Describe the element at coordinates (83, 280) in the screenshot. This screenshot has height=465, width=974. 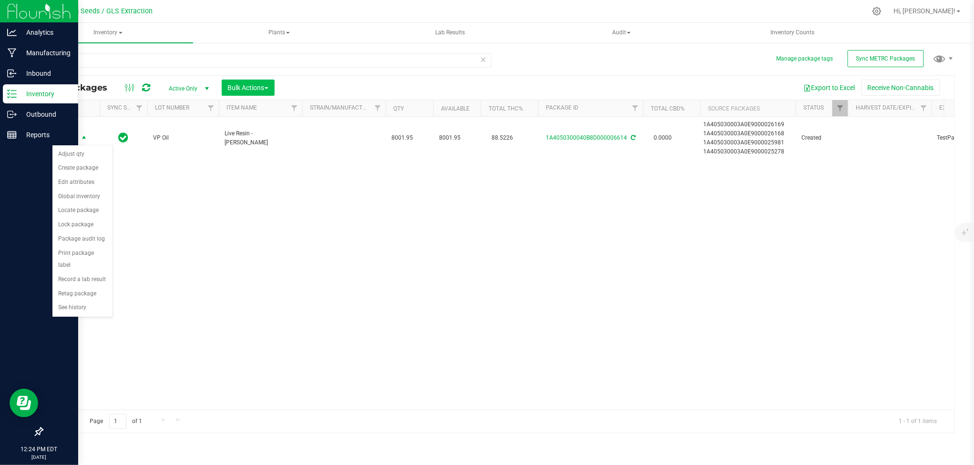
I see `li: Record a lab result` at that location.